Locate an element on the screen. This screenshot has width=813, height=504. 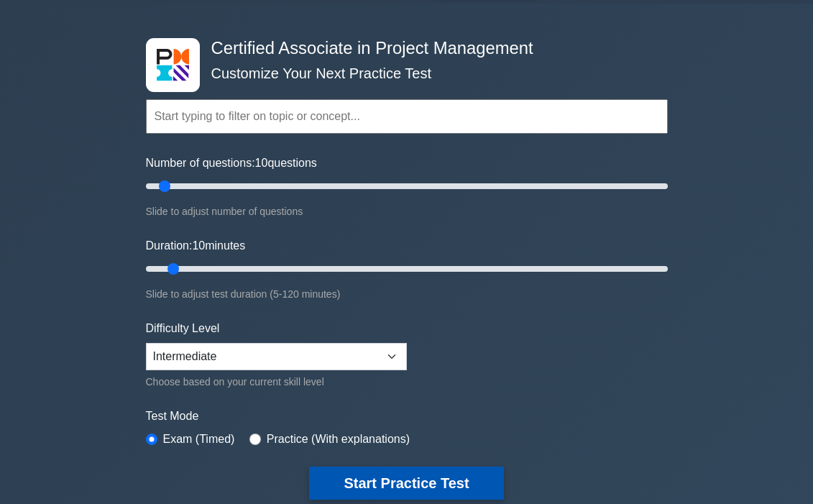
label: Test Mode is located at coordinates (407, 416).